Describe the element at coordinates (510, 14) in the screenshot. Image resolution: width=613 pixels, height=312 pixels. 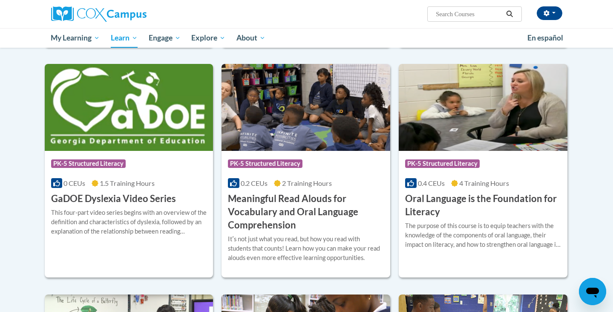
I see `button: Search` at that location.